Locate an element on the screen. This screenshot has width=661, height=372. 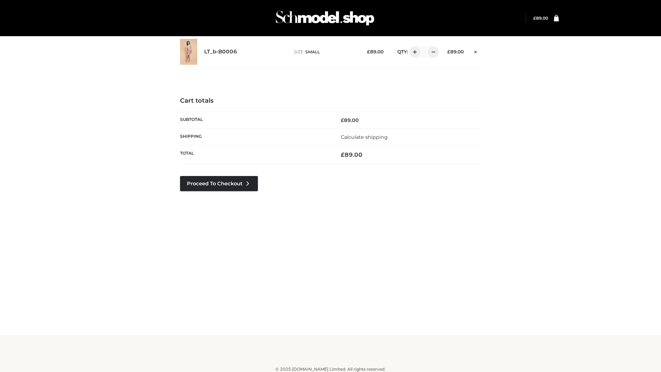
a: Calculate shipping is located at coordinates (364, 137).